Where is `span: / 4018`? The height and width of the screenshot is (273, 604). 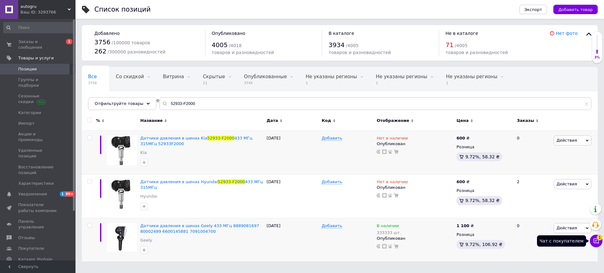 span: / 4018 is located at coordinates (235, 46).